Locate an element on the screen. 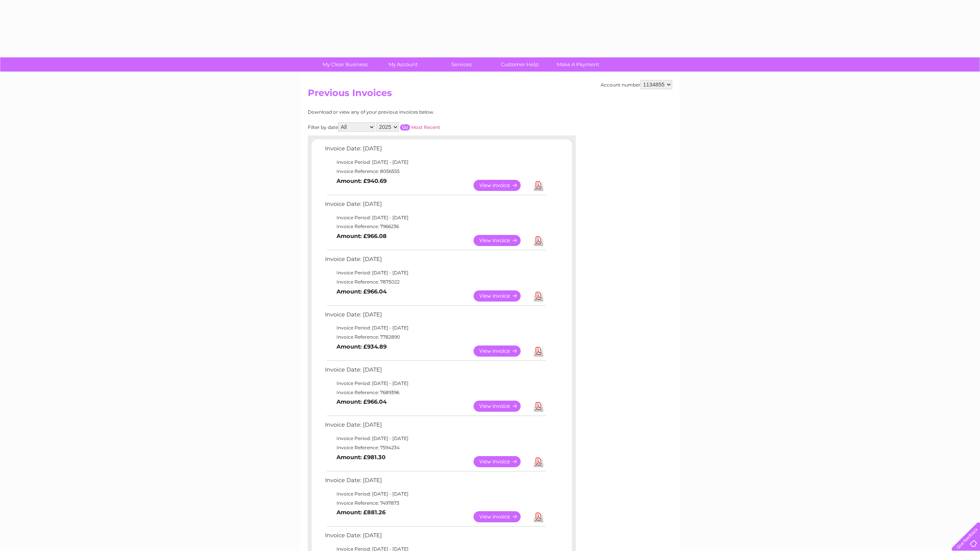  a: Make A Payment is located at coordinates (578, 64).